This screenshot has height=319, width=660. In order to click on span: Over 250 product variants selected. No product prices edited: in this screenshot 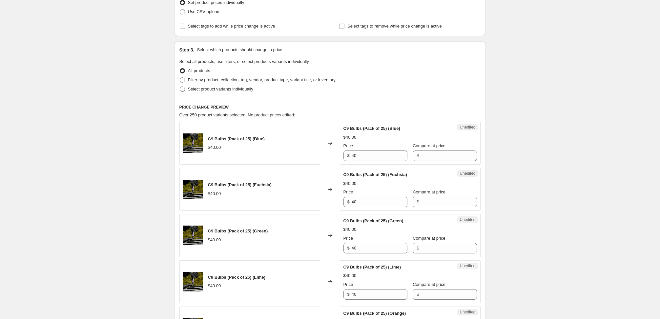, I will do `click(237, 115)`.